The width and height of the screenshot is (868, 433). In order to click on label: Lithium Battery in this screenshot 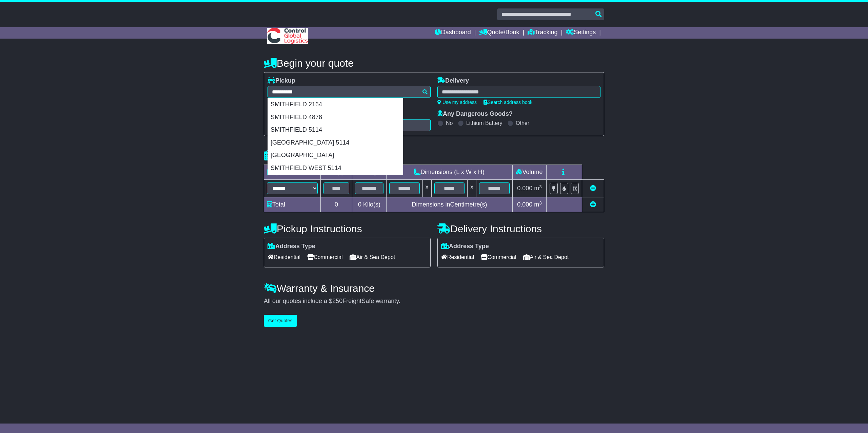, I will do `click(484, 123)`.